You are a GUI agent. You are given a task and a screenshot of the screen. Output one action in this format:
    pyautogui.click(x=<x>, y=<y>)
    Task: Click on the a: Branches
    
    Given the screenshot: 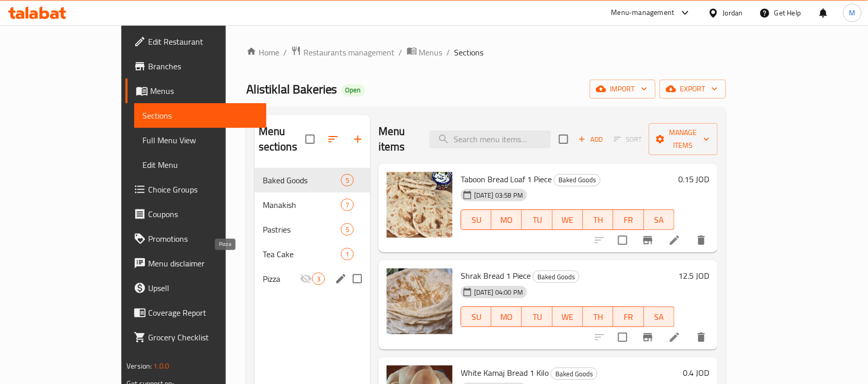 What is the action you would take?
    pyautogui.click(x=196, y=67)
    